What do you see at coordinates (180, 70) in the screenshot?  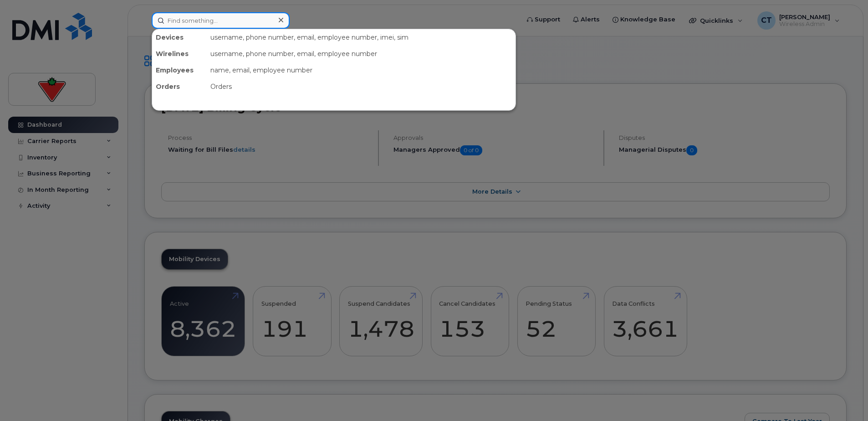 I see `div: Employees` at bounding box center [180, 70].